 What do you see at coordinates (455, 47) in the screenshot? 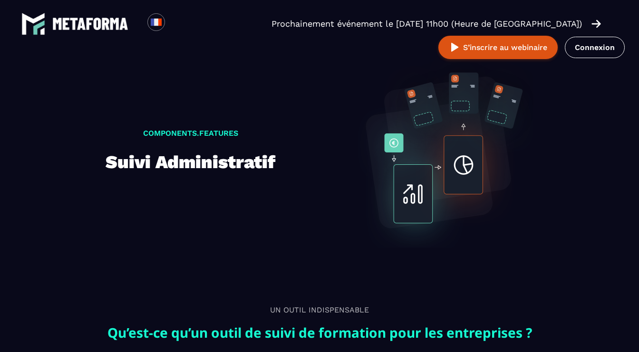
I see `img: play` at bounding box center [455, 47].